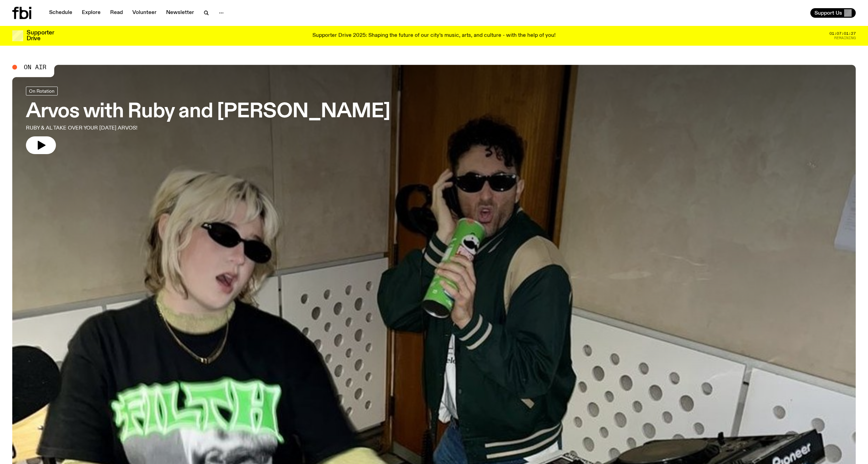 Image resolution: width=868 pixels, height=464 pixels. I want to click on span: Remaining, so click(844, 38).